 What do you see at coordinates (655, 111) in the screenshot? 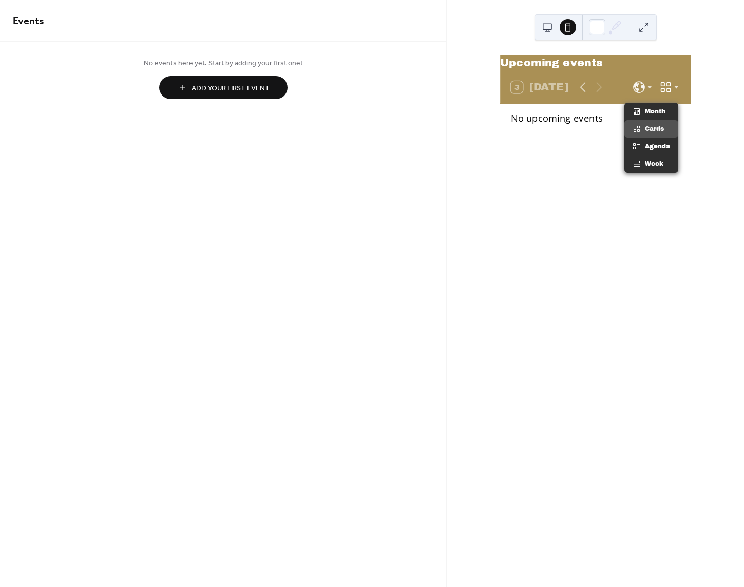
I see `span: Month` at bounding box center [655, 111].